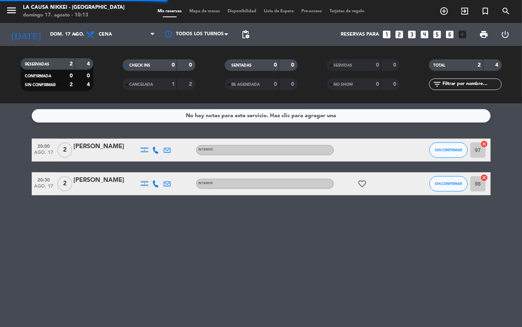 This screenshot has height=327, width=522. What do you see at coordinates (400, 34) in the screenshot?
I see `i: looks_two` at bounding box center [400, 34].